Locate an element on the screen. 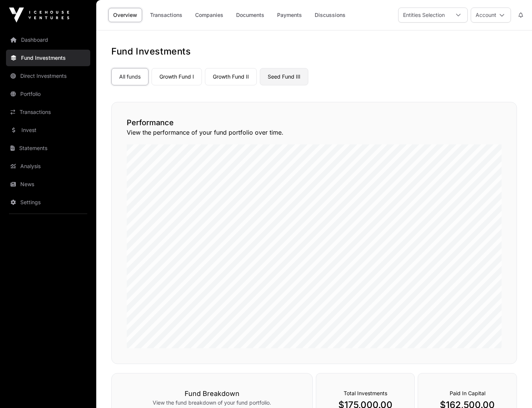 The height and width of the screenshot is (408, 532). a: Companies is located at coordinates (209, 15).